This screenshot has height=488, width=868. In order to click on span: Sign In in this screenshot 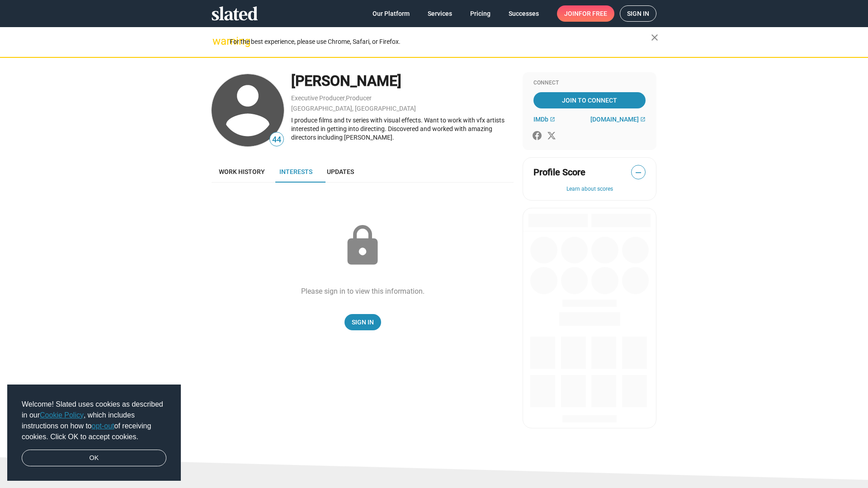, I will do `click(363, 322)`.